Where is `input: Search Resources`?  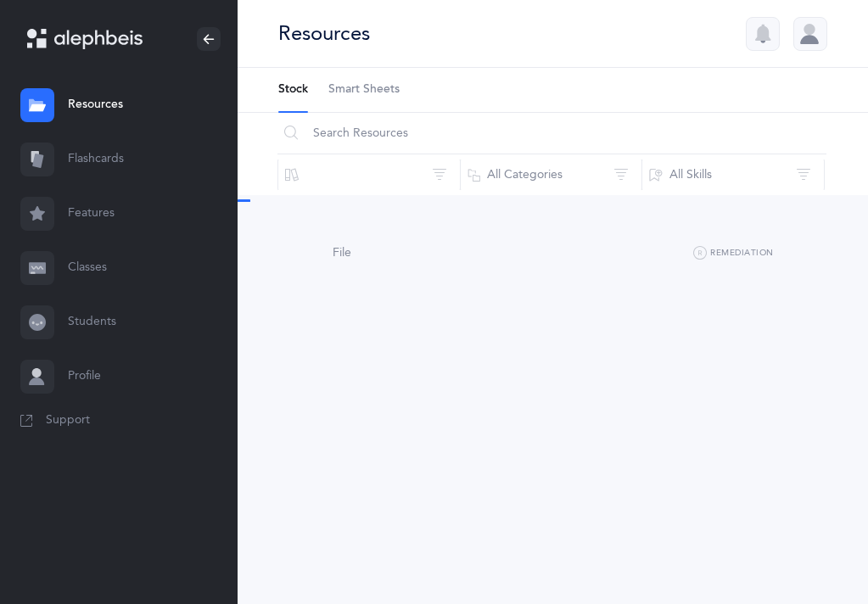 input: Search Resources is located at coordinates (552, 134).